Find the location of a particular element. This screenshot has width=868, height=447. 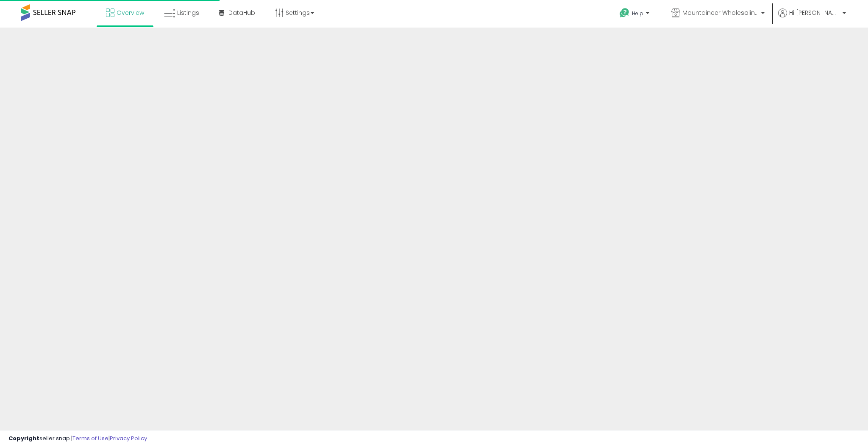

i: Get Help is located at coordinates (624, 12).